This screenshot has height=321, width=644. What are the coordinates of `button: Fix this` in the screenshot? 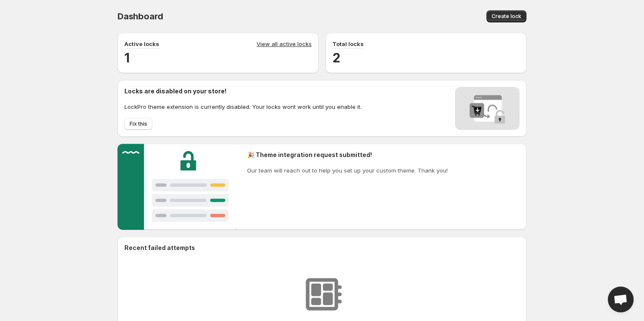 It's located at (138, 124).